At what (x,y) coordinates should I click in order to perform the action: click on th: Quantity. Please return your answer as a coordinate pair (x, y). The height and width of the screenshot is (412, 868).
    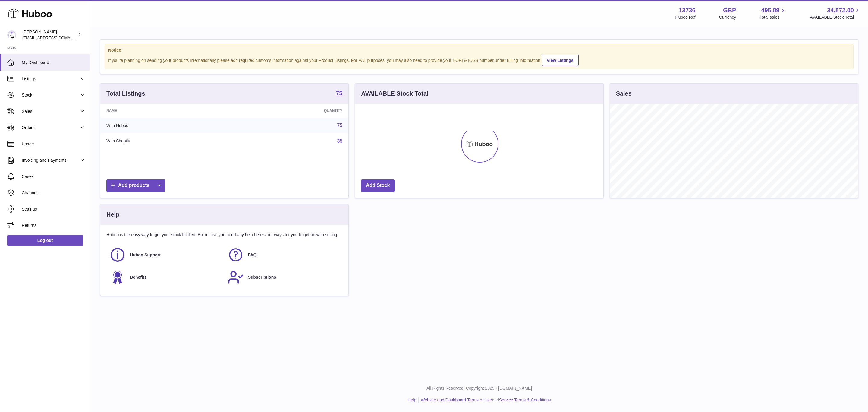
    Looking at the image, I should click on (291, 111).